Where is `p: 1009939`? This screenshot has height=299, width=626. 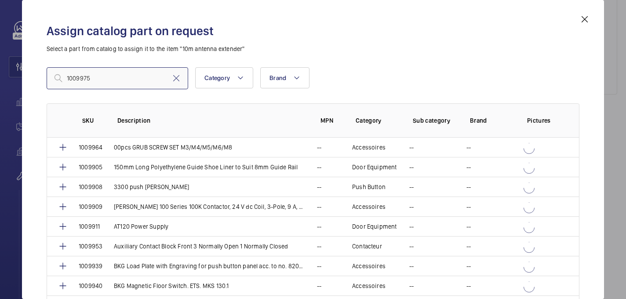 p: 1009939 is located at coordinates (91, 266).